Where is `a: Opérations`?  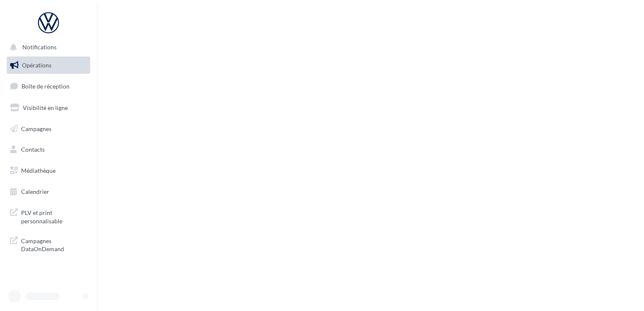 a: Opérations is located at coordinates (49, 65).